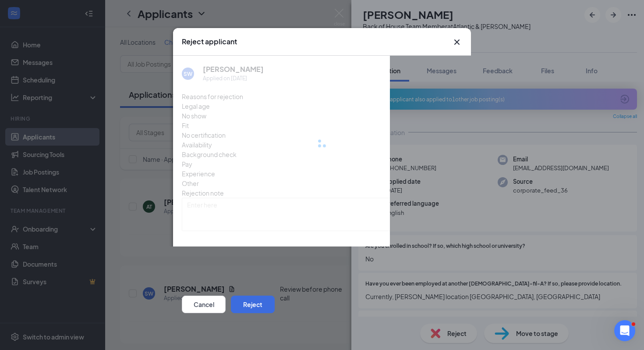 The image size is (644, 350). Describe the element at coordinates (457, 42) in the screenshot. I see `button: Close` at that location.